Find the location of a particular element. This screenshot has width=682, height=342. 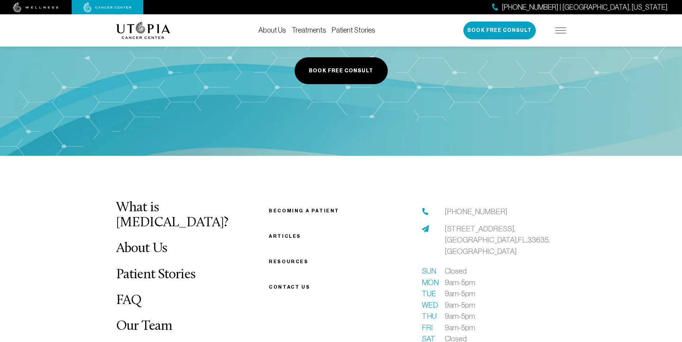

a: Our Team is located at coordinates (144, 327).